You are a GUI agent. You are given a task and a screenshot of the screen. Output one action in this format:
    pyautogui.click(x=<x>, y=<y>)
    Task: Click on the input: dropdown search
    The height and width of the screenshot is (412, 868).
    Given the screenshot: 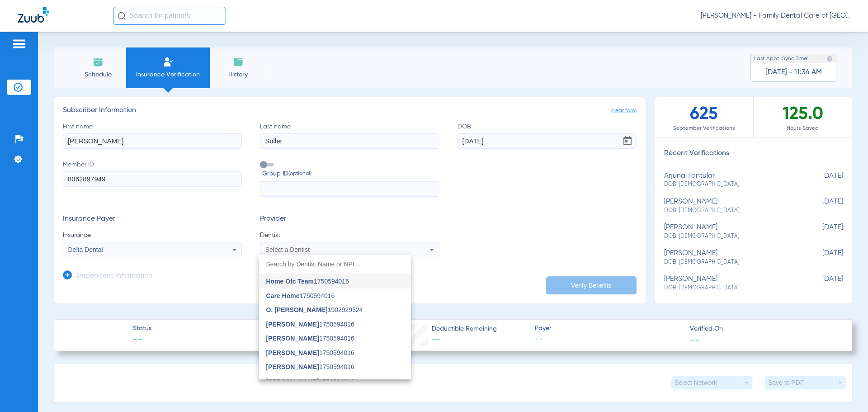 What is the action you would take?
    pyautogui.click(x=335, y=264)
    